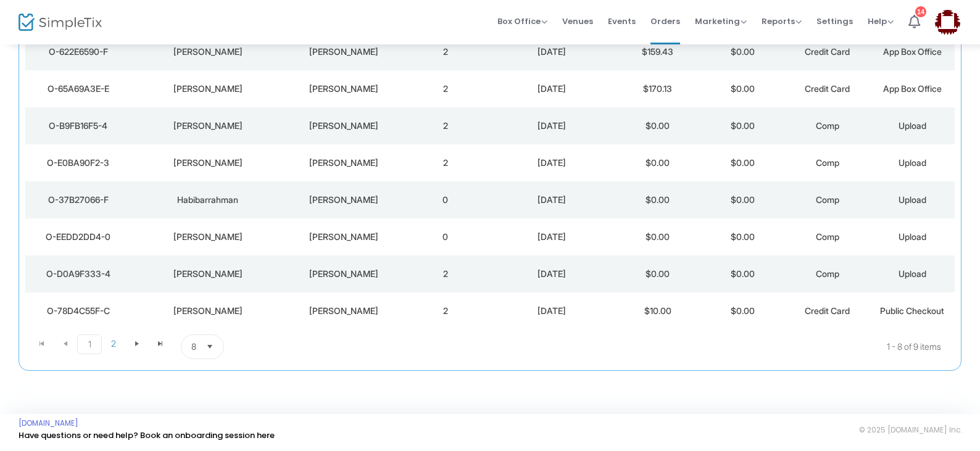 The height and width of the screenshot is (451, 980). I want to click on div: O-78D4C55F-C, so click(78, 311).